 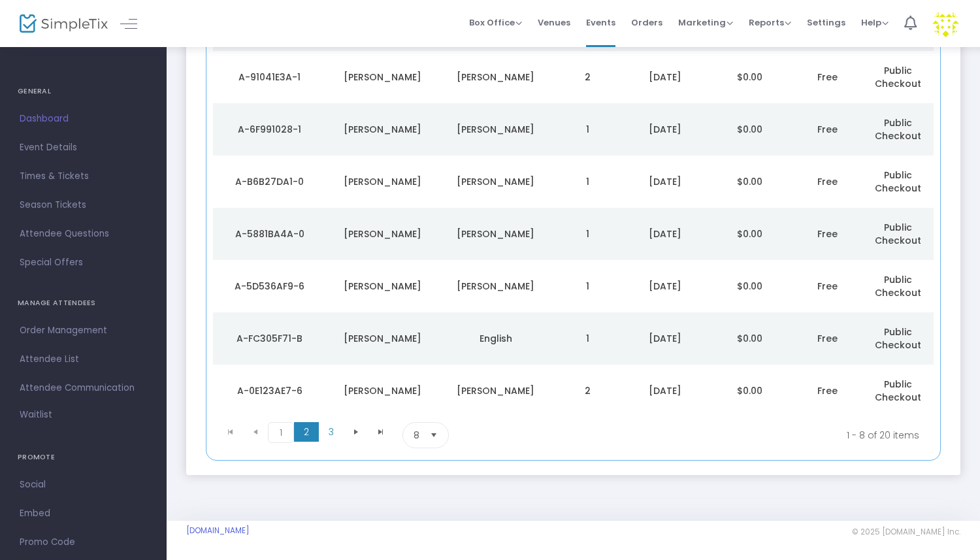 What do you see at coordinates (83, 457) in the screenshot?
I see `h4: PROMOTE` at bounding box center [83, 457].